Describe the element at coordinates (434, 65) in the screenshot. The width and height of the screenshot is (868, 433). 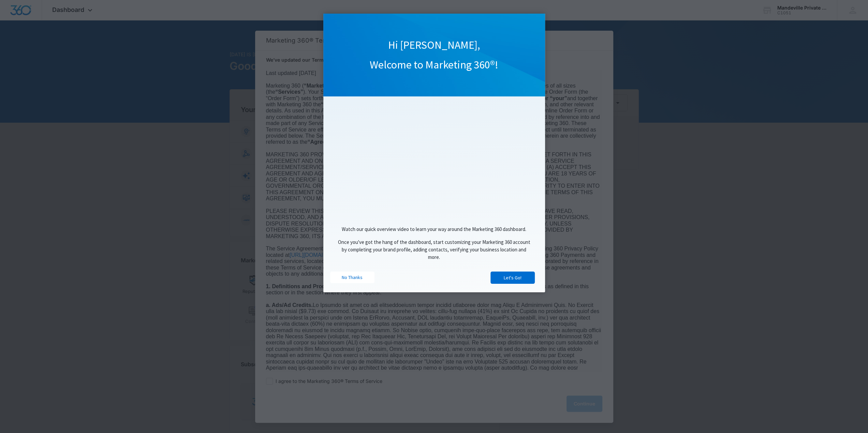
I see `h1: Welcome to Marketing 360®!` at that location.